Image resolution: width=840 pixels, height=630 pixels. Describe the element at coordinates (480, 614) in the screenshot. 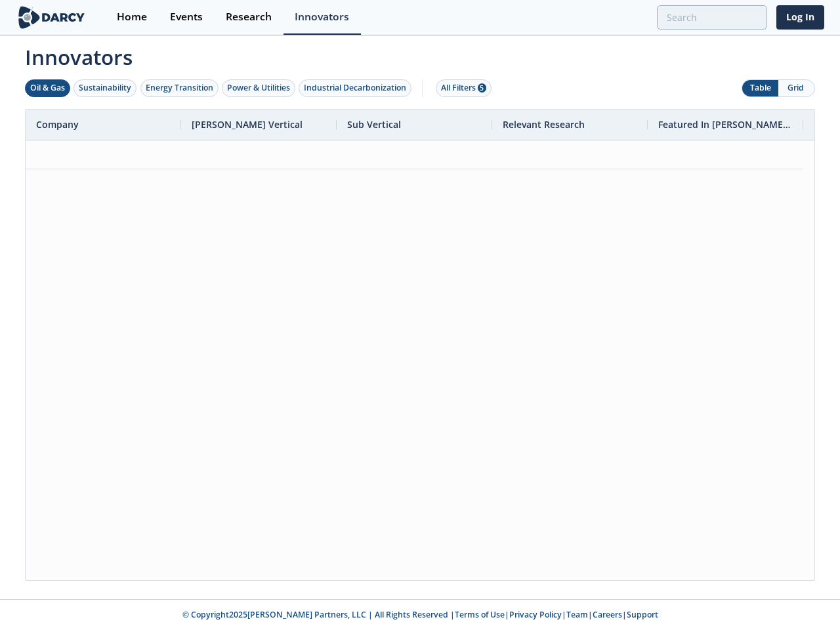

I see `a: Terms of Use` at that location.